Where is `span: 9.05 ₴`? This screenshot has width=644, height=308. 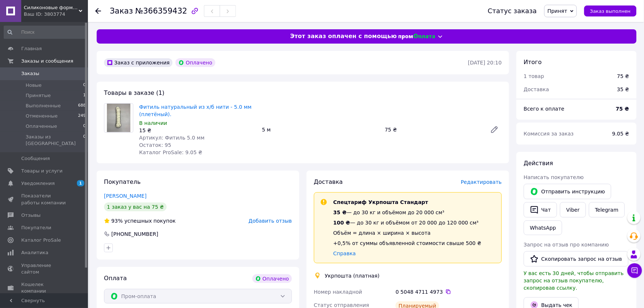
span: 9.05 ₴ is located at coordinates (621, 134).